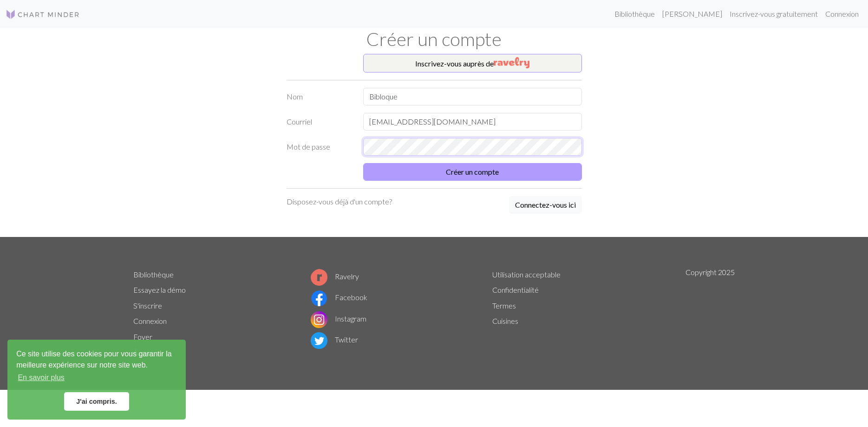 This screenshot has width=868, height=427. I want to click on a: Confidentialité, so click(516, 290).